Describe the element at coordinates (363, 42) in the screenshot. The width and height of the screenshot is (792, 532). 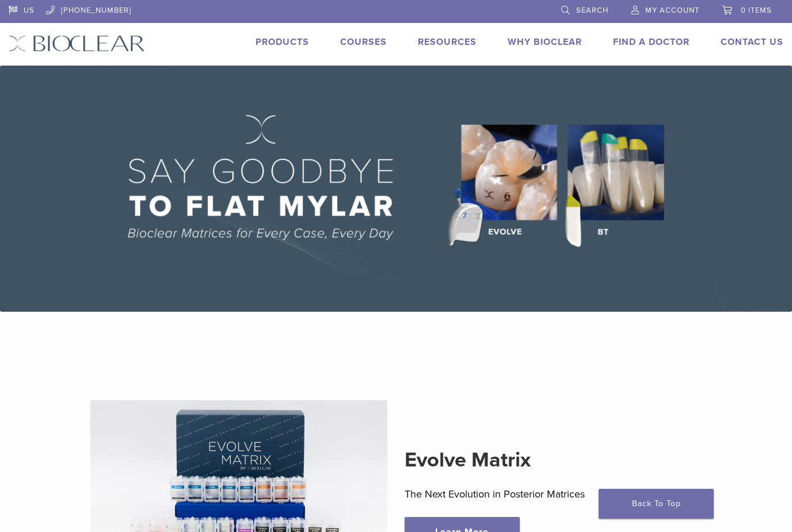
I see `a: Courses` at that location.